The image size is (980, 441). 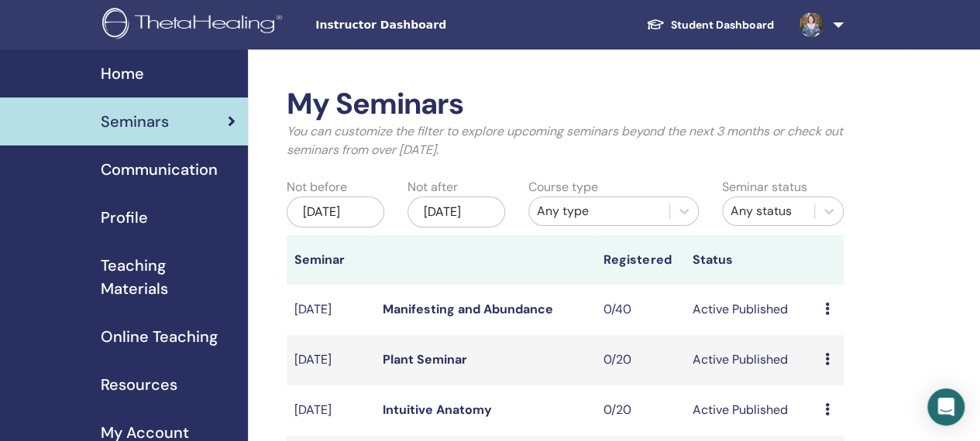 I want to click on th: Status, so click(x=749, y=260).